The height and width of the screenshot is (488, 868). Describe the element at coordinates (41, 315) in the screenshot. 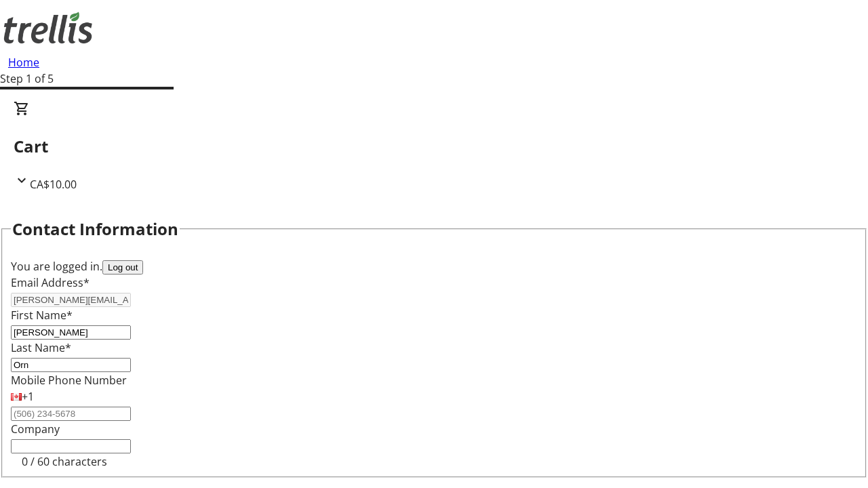

I see `label: First Name*` at that location.